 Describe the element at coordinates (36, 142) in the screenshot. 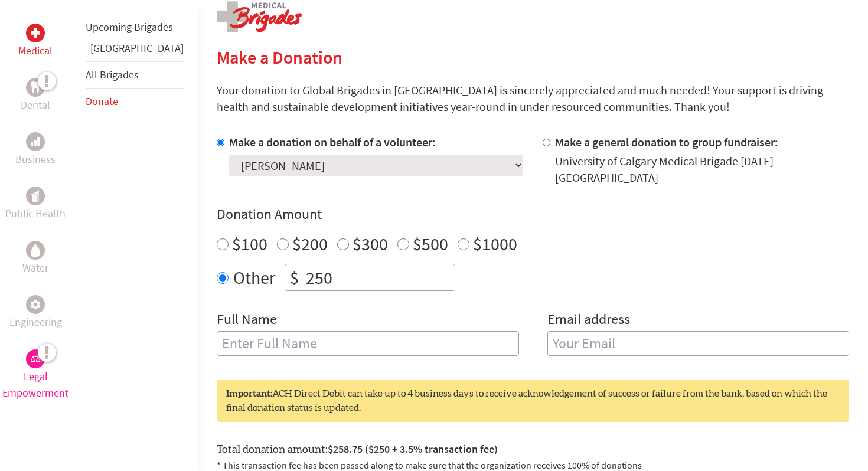

I see `img: Business` at that location.